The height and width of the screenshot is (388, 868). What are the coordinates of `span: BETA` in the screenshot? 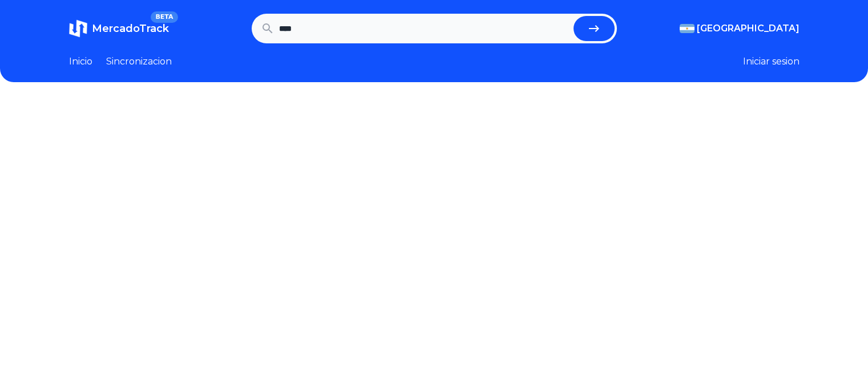 It's located at (163, 17).